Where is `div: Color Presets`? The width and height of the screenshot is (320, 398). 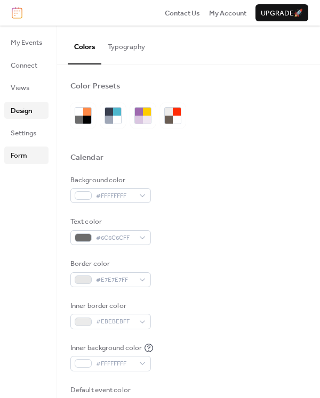 div: Color Presets is located at coordinates (95, 86).